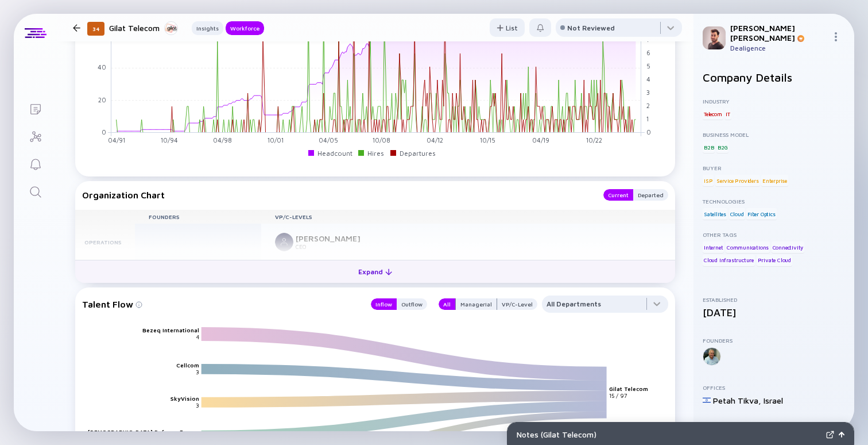  I want to click on img: Israel Flag, so click(707, 400).